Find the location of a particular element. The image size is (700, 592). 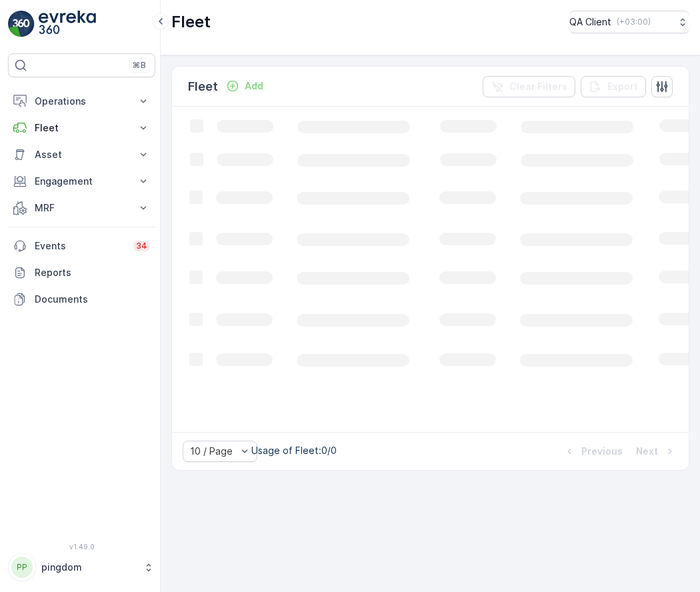

p: Previous is located at coordinates (602, 452).